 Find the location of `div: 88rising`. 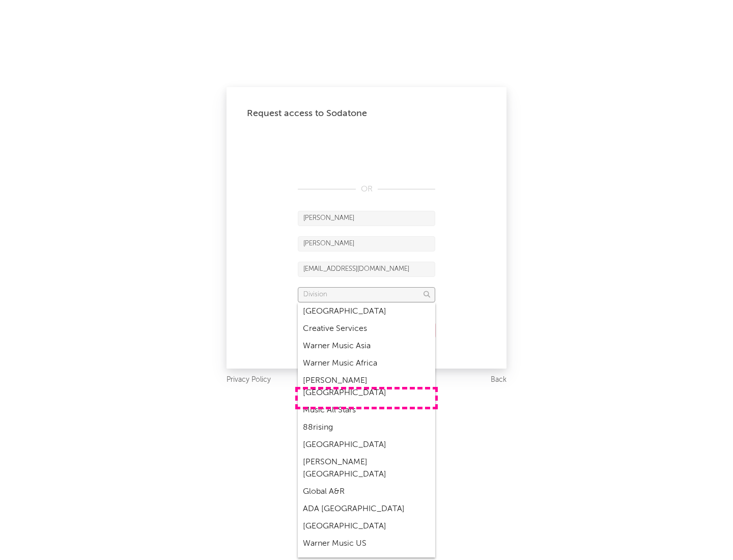

div: 88rising is located at coordinates (367, 427).